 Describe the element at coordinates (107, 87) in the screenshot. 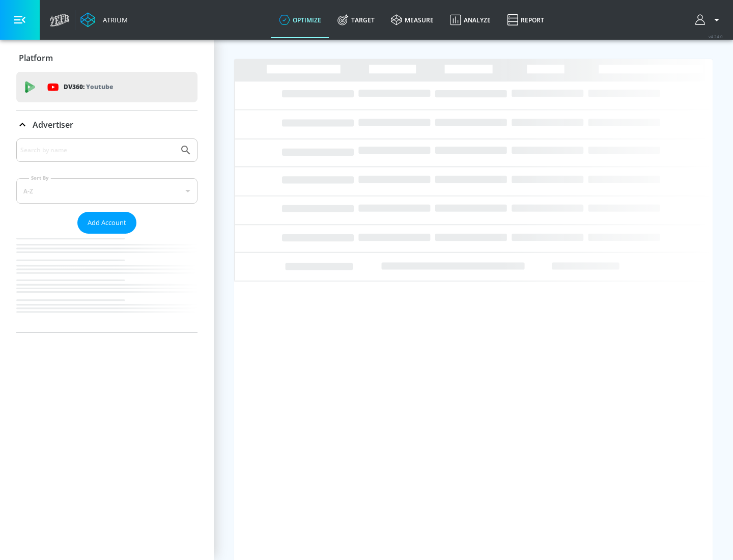

I see `div: DV360: Youtube` at that location.